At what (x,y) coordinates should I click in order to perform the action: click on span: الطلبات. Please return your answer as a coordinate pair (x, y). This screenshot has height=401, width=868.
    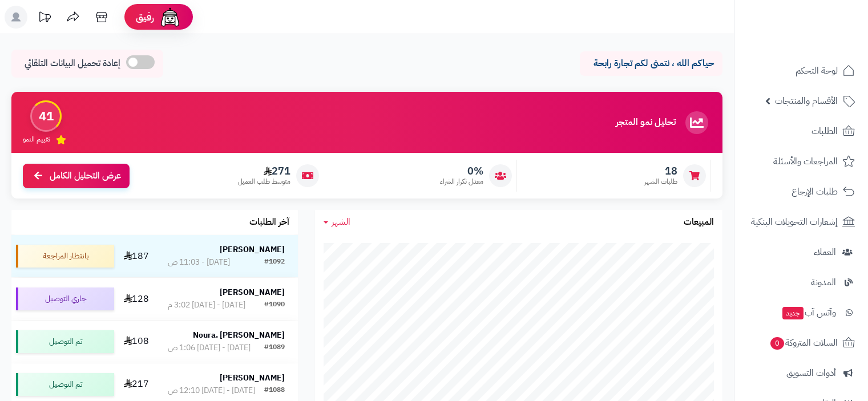
    Looking at the image, I should click on (825, 131).